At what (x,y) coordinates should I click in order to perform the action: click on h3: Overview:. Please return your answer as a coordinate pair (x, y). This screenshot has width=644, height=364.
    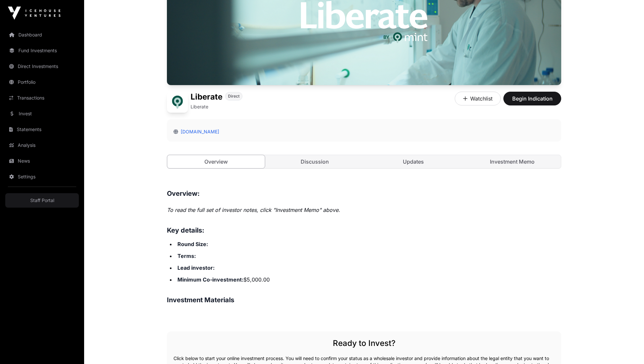
    Looking at the image, I should click on (364, 194).